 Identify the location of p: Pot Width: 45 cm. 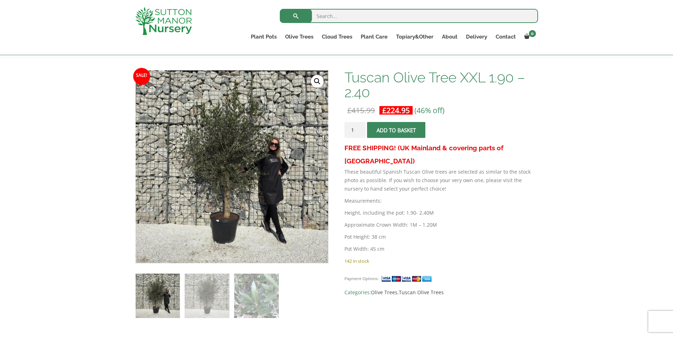
(441, 249).